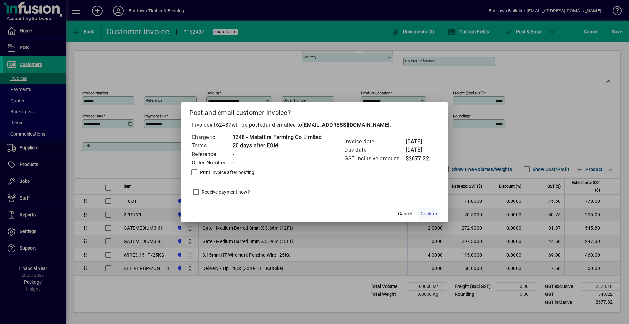 This screenshot has height=324, width=629. Describe the element at coordinates (418, 159) in the screenshot. I see `td: $2677.32` at that location.